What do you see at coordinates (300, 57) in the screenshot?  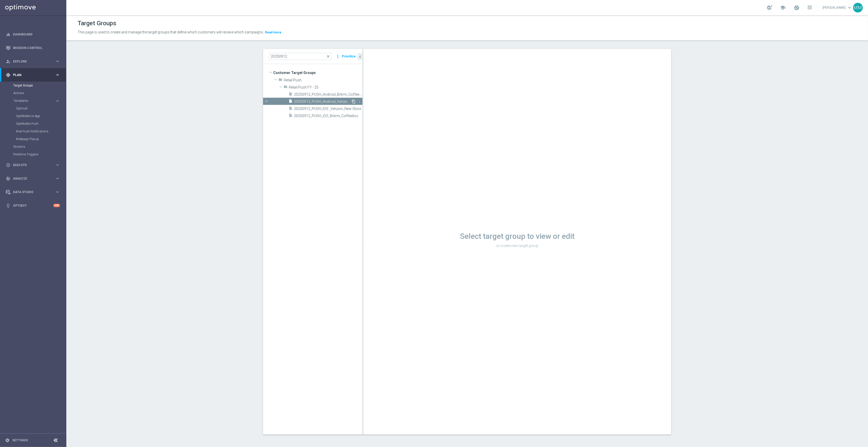 I see `input: Quick find group or folder` at bounding box center [300, 57].